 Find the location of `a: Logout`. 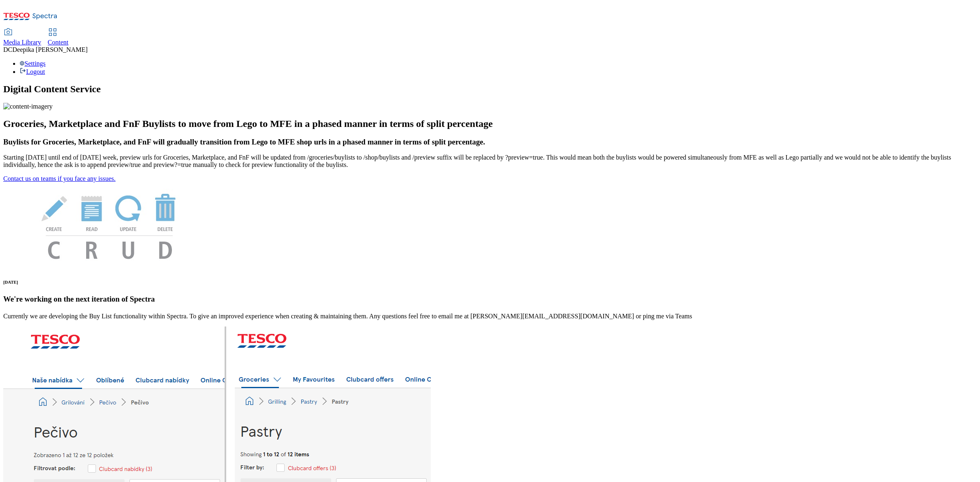

a: Logout is located at coordinates (33, 71).